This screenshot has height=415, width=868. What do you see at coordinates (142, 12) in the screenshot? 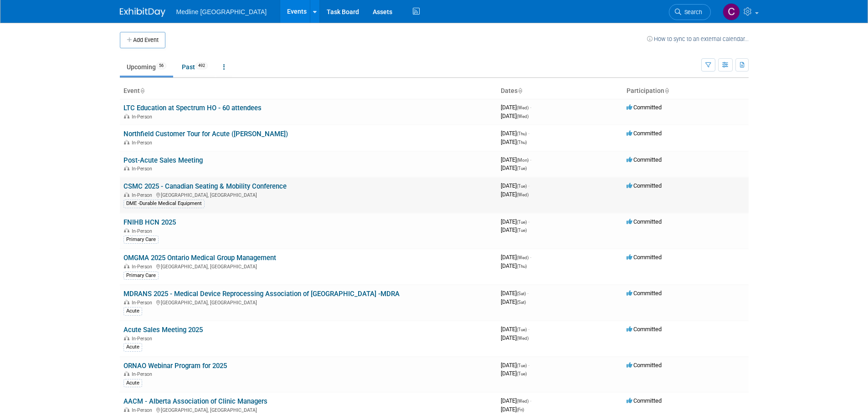
I see `img: ExhibitDay` at bounding box center [142, 12].